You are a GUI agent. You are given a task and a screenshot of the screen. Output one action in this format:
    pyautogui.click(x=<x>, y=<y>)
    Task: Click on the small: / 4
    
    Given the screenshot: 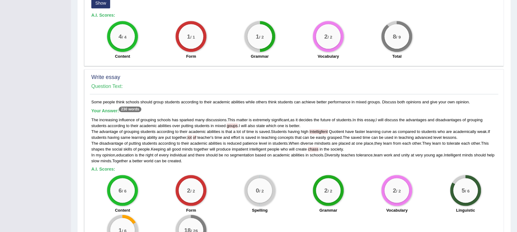 What is the action you would take?
    pyautogui.click(x=124, y=37)
    